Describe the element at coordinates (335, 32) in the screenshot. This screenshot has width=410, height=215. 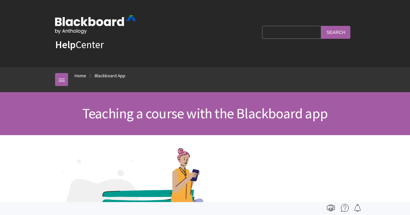
I see `input: Search` at that location.